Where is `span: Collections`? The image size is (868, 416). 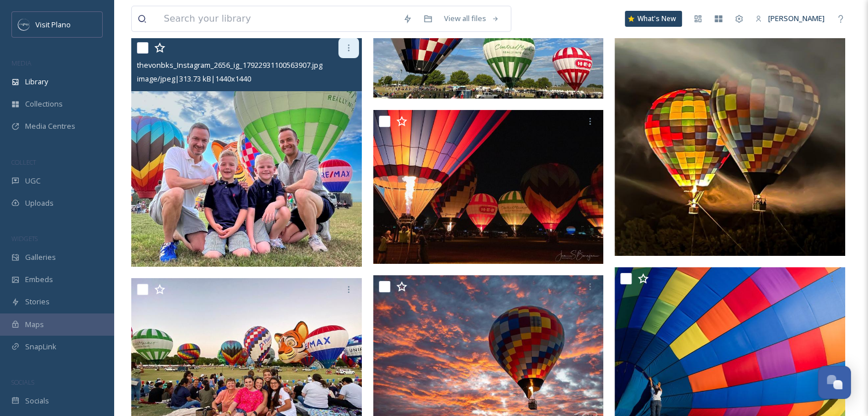 span: Collections is located at coordinates (44, 103).